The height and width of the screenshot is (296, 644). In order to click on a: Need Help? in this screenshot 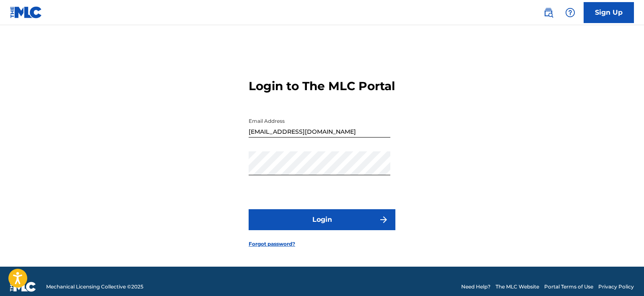, I will do `click(476, 286)`.